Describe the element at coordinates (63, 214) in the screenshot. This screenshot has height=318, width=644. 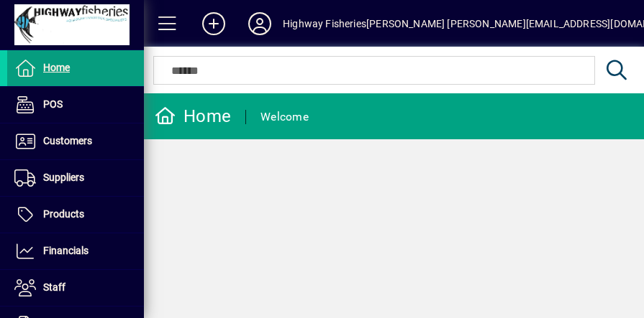
I see `span: Products` at that location.